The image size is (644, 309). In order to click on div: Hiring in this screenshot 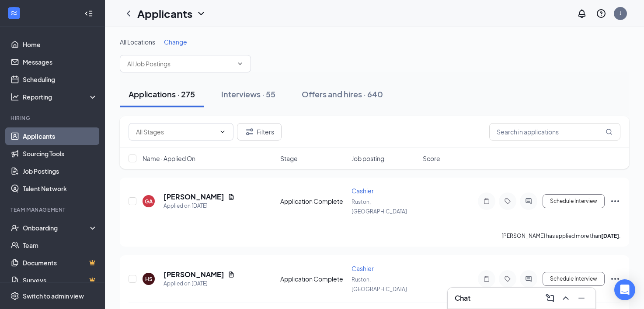, I will do `click(53, 118)`.